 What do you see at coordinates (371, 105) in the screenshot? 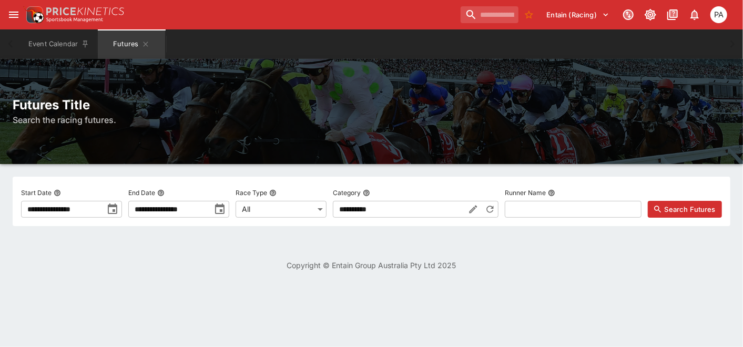
I see `h2: Futures Title` at bounding box center [371, 105].